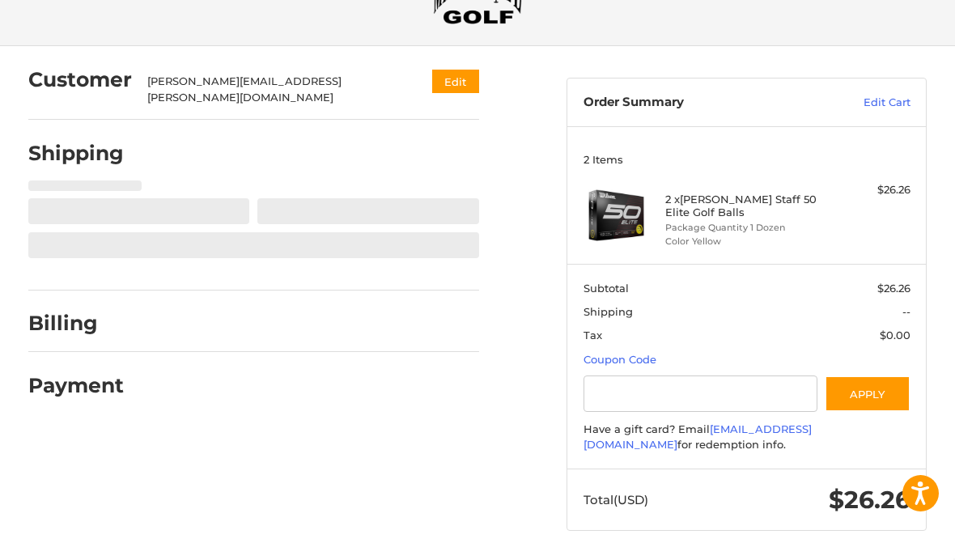  I want to click on li: Package Quantity 1 Dozen, so click(745, 228).